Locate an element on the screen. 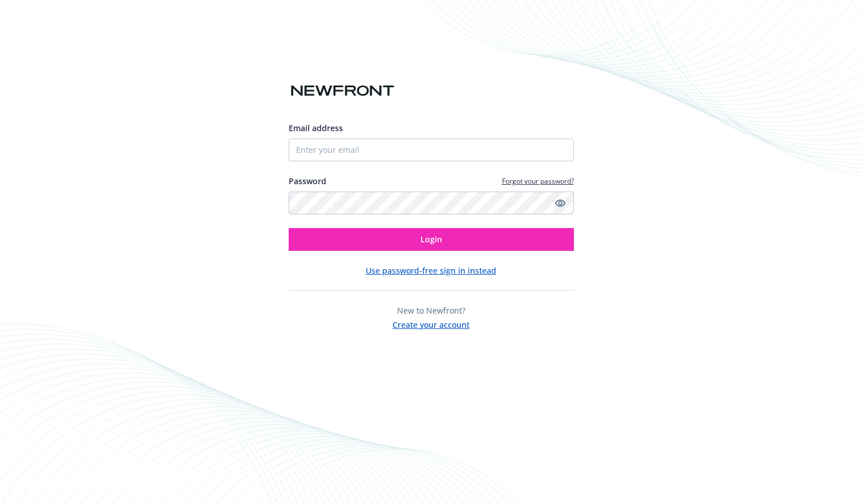  label: Password is located at coordinates (307, 181).